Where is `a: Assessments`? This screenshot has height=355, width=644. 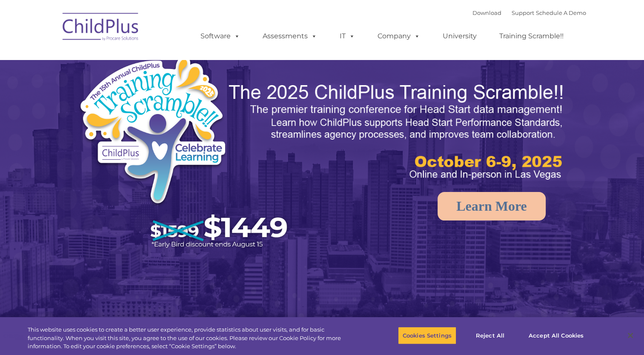
a: Assessments is located at coordinates (290, 36).